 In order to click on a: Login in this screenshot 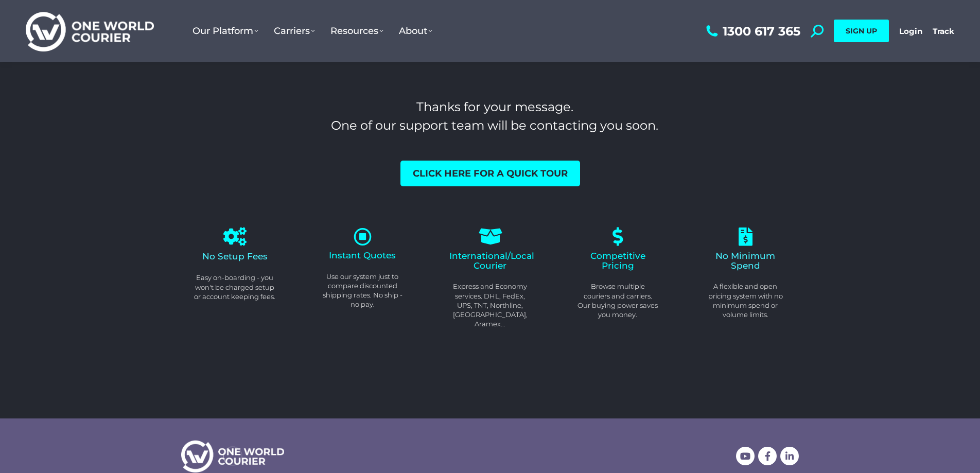, I will do `click(911, 31)`.